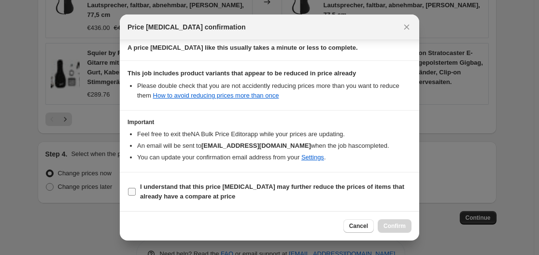 This screenshot has width=539, height=255. Describe the element at coordinates (274, 157) in the screenshot. I see `li: You can update your confirmation email address from your .` at that location.